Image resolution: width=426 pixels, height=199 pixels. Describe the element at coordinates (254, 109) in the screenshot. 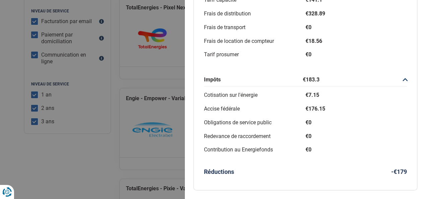

I see `div: Accise fédérale` at that location.